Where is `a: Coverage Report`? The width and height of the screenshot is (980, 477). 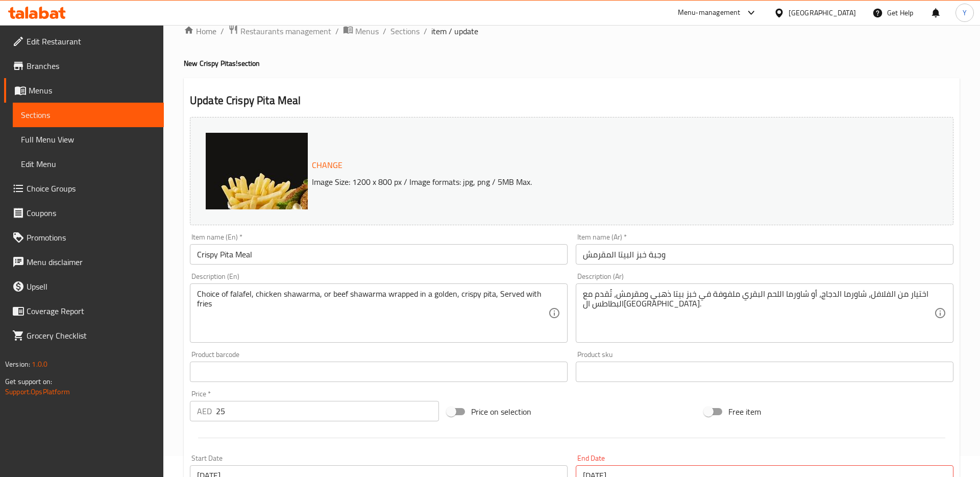 a: Coverage Report is located at coordinates (84, 311).